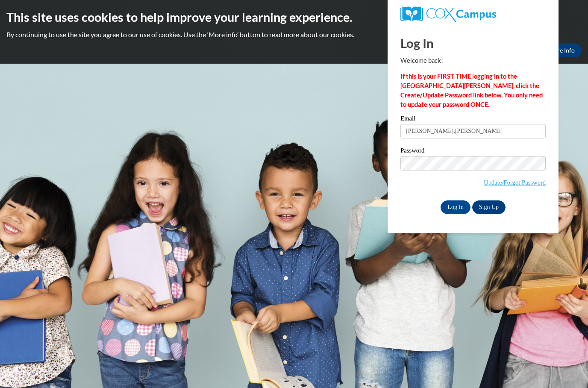 The image size is (588, 388). Describe the element at coordinates (489, 207) in the screenshot. I see `a: Sign Up` at that location.